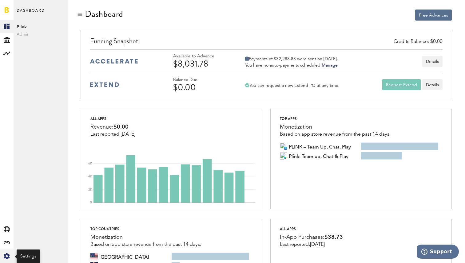 The height and width of the screenshot is (263, 465). I want to click on span: Plink: Team up, Chat & Play, so click(318, 156).